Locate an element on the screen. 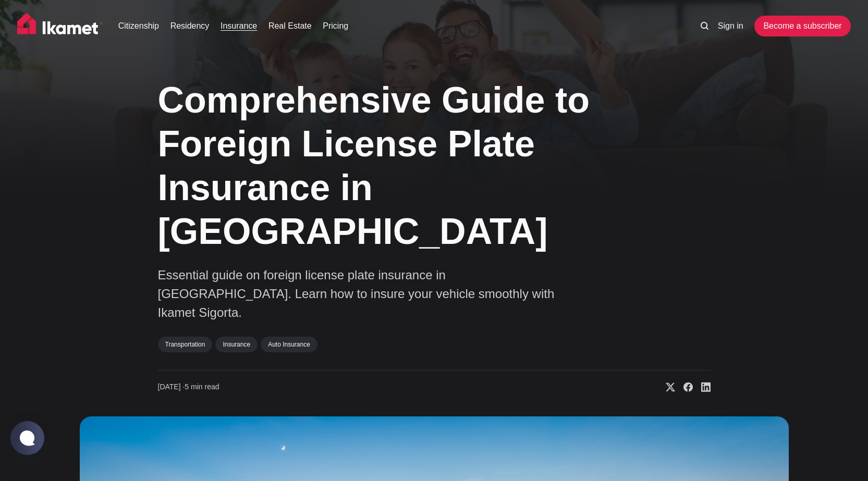 Image resolution: width=868 pixels, height=481 pixels. img: Ikamet home is located at coordinates (60, 26).